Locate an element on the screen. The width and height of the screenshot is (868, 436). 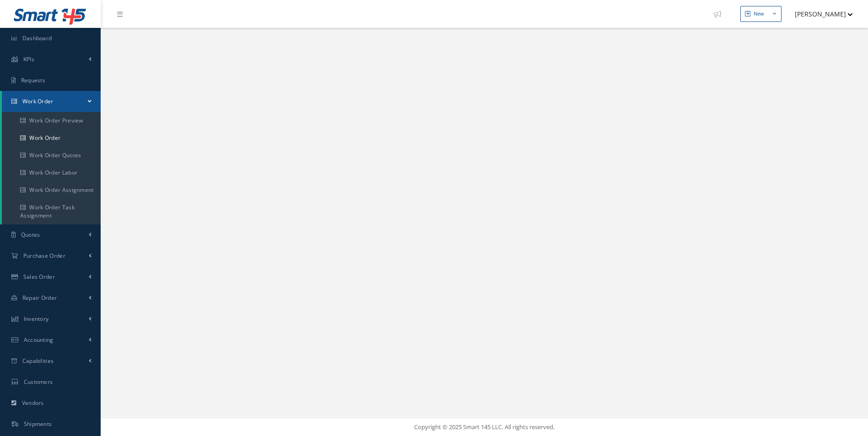
a: Work Order Quotes is located at coordinates (51, 155).